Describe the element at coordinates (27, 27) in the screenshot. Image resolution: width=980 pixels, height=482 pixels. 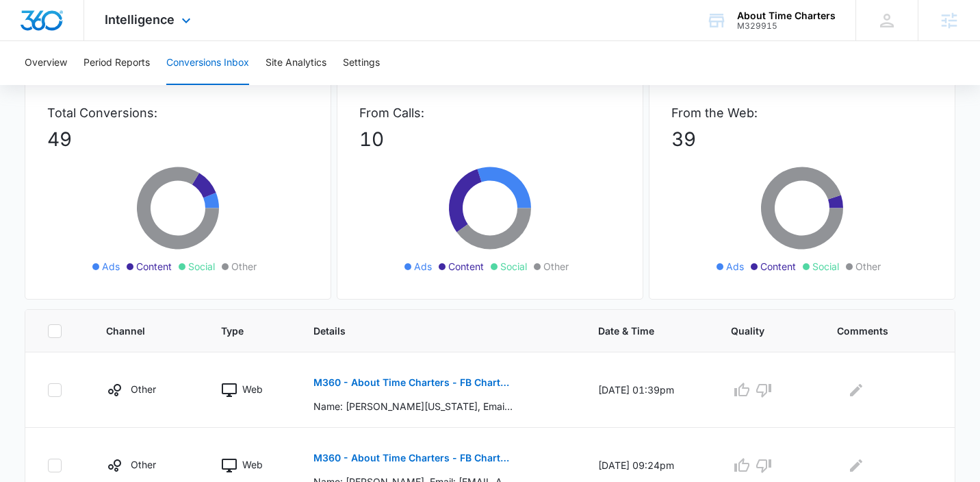
I see `img: logo_orange.svg` at that location.